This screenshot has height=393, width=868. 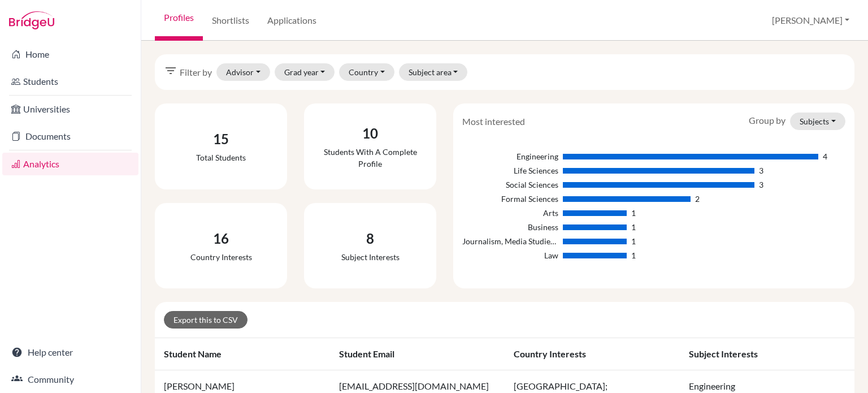 What do you see at coordinates (510, 199) in the screenshot?
I see `div: Formal Sciences` at bounding box center [510, 199].